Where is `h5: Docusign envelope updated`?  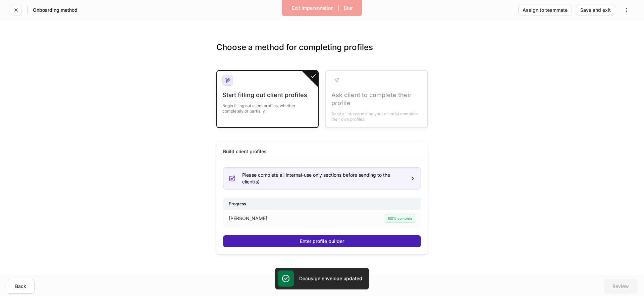
h5: Docusign envelope updated is located at coordinates (330, 278).